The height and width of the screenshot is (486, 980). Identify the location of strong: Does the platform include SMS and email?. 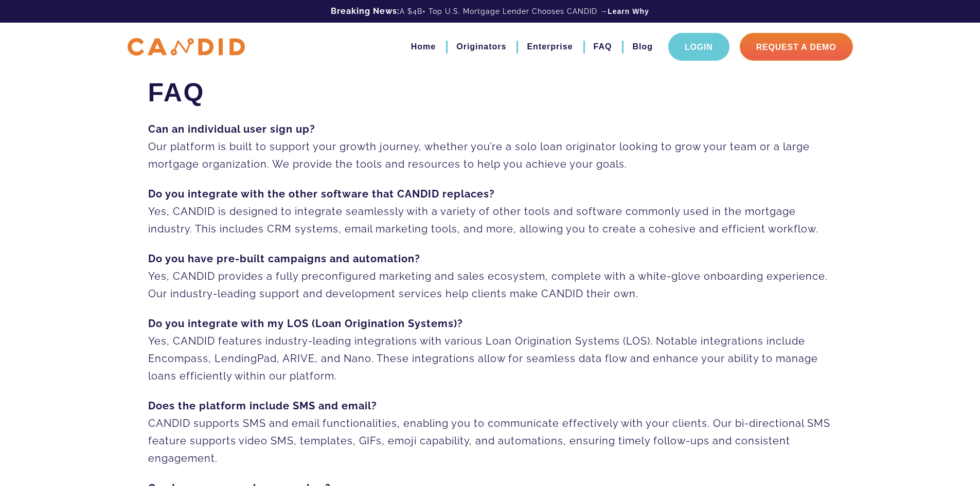
(262, 406).